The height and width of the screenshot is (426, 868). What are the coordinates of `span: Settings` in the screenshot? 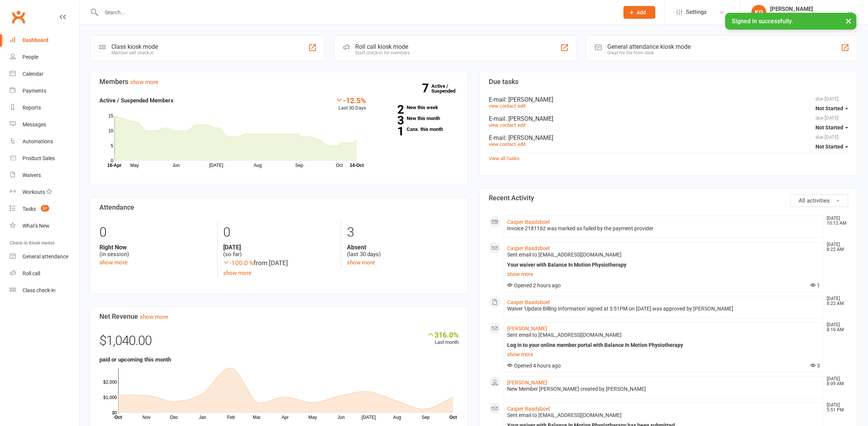 It's located at (696, 12).